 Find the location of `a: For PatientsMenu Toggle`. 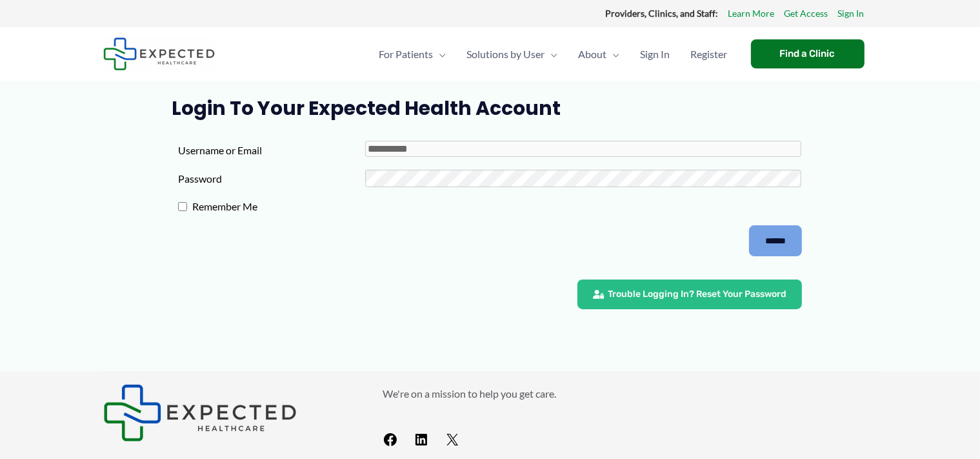

a: For PatientsMenu Toggle is located at coordinates (413, 54).